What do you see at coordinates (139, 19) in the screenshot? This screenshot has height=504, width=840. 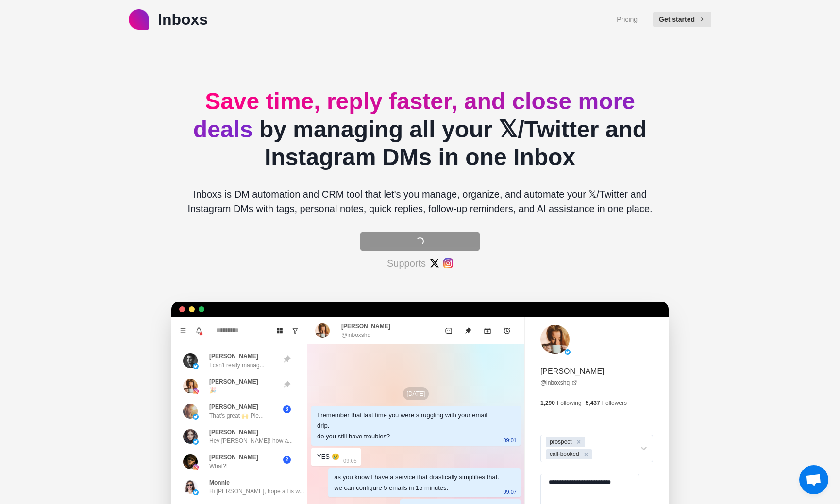 I see `img: logo` at bounding box center [139, 19].